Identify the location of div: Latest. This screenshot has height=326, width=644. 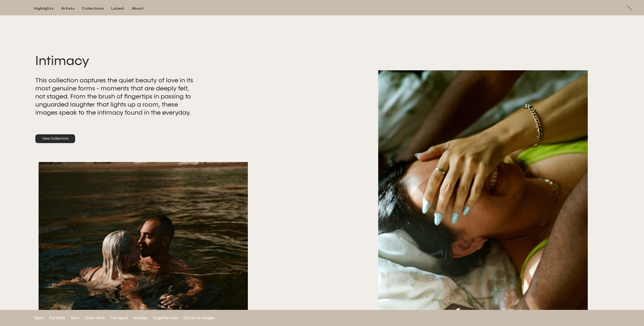
(117, 9).